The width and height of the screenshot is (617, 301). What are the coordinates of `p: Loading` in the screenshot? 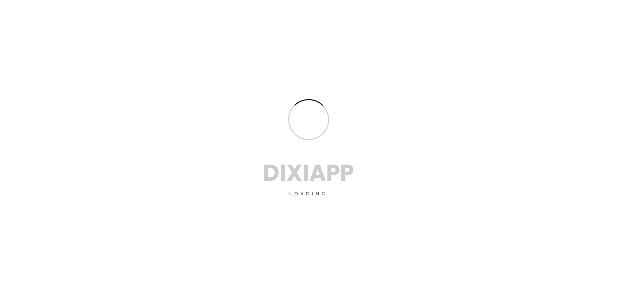 It's located at (309, 194).